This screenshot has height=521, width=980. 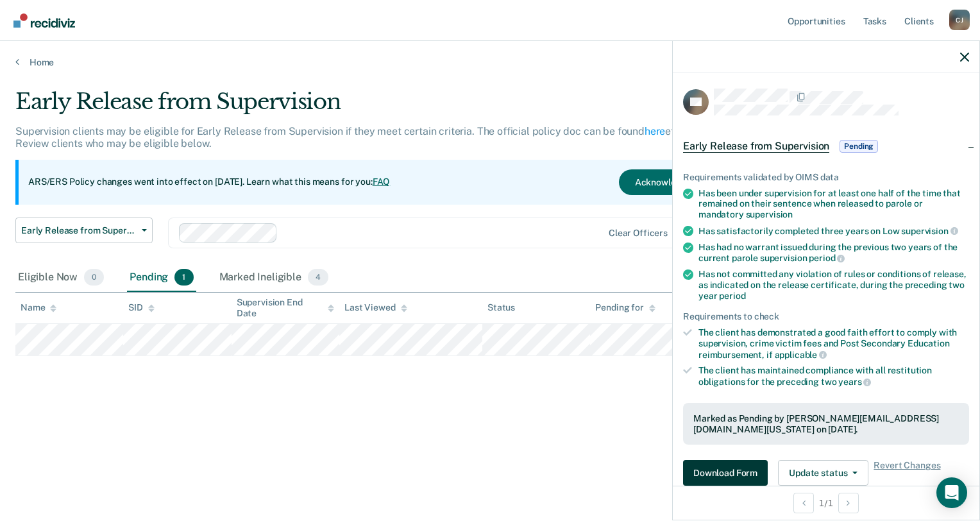 I want to click on img: Recidiviz, so click(x=44, y=21).